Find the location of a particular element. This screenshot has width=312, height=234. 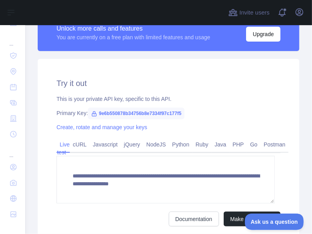

a: NodeJS is located at coordinates (156, 144).